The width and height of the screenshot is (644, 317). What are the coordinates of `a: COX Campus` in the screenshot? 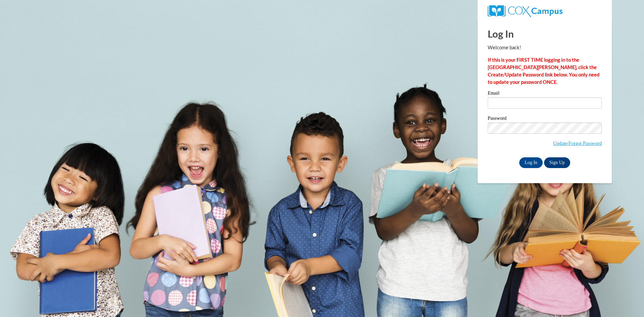 It's located at (525, 11).